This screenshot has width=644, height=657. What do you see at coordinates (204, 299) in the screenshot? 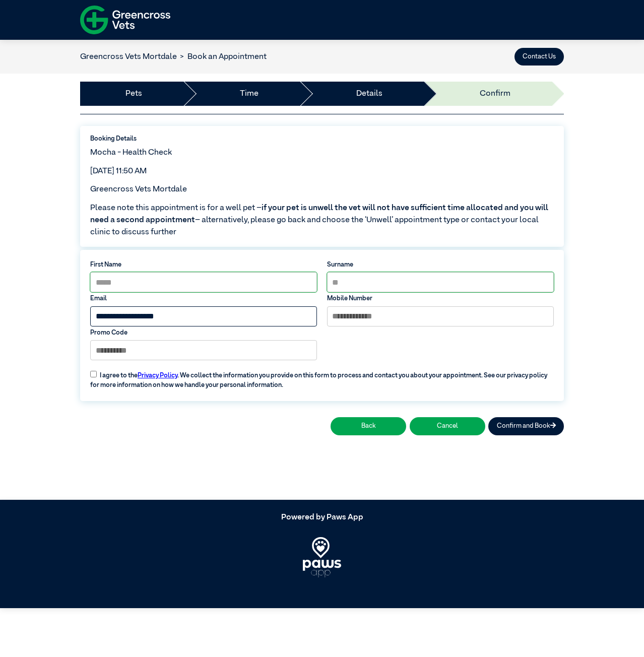
I see `label: Email` at bounding box center [204, 299].